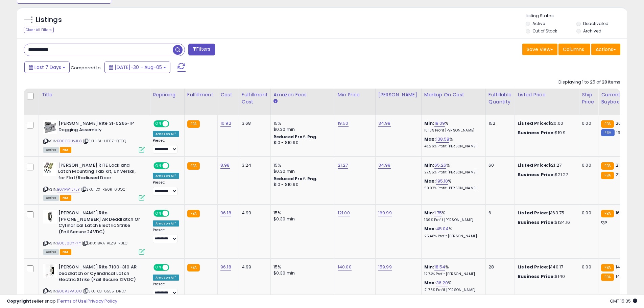 The image size is (644, 308). I want to click on div: $163.75, so click(545, 213).